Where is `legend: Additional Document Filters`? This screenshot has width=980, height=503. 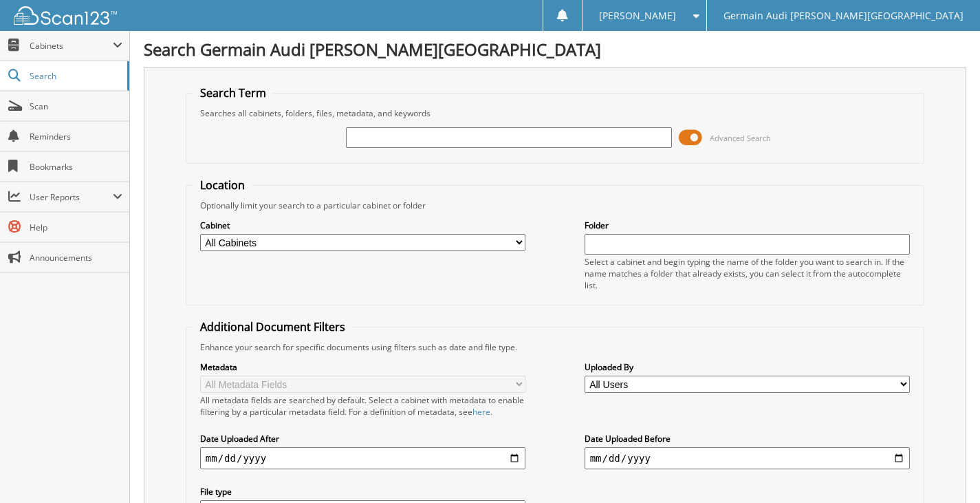
legend: Additional Document Filters is located at coordinates (272, 327).